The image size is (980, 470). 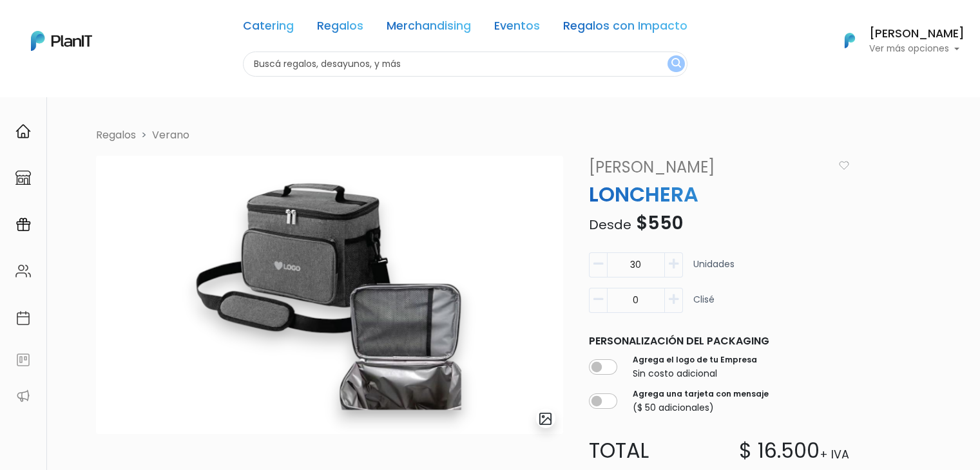 I want to click on img: search_button-432b6d5273f82d61273b3651a40e1bd1b912527efae98b1b7a1b2c0702e16a8d.svg, so click(x=675, y=64).